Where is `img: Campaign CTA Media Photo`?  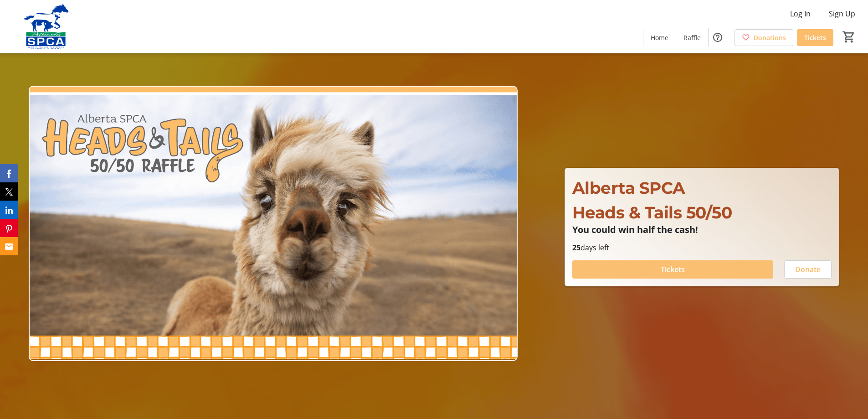
img: Campaign CTA Media Photo is located at coordinates (273, 223).